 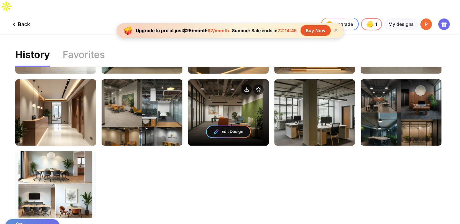 I want to click on span: $25/month, so click(x=195, y=30).